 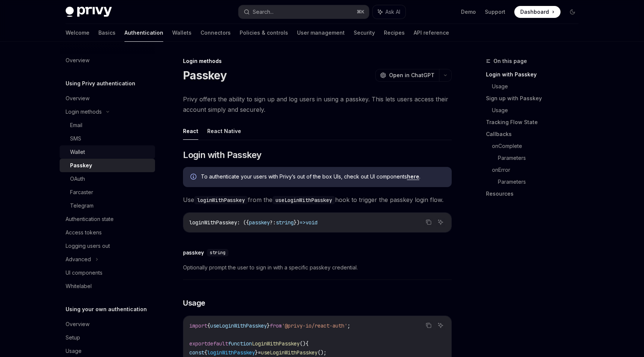 I want to click on a: Wallets, so click(x=182, y=32).